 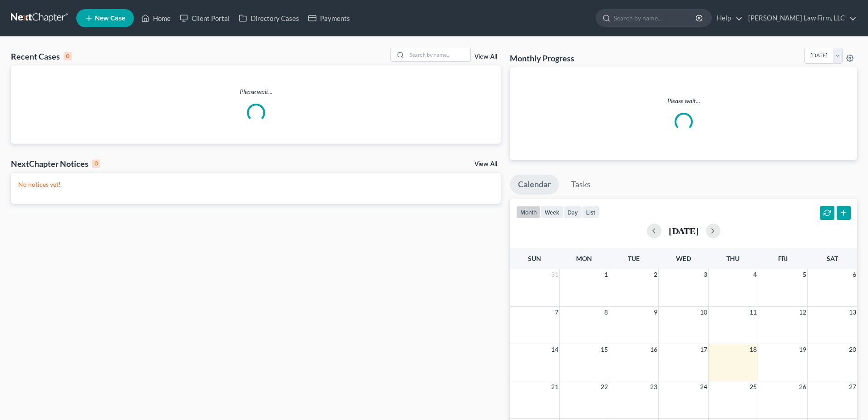 I want to click on a: Tasks, so click(x=580, y=184).